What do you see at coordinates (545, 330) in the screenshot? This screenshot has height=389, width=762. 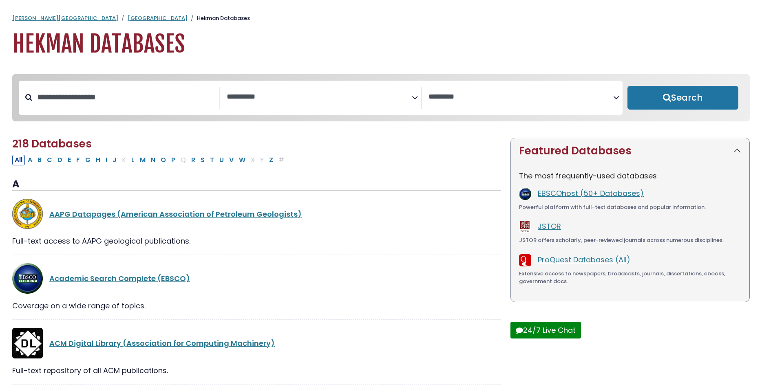 I see `button: 24/7 Live Chat` at bounding box center [545, 330].